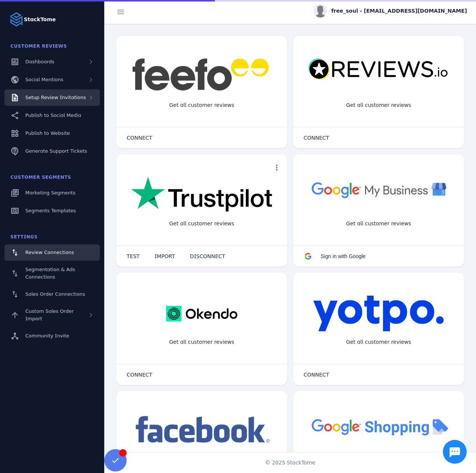  Describe the element at coordinates (379, 69) in the screenshot. I see `img: reviewsio.svg` at that location.